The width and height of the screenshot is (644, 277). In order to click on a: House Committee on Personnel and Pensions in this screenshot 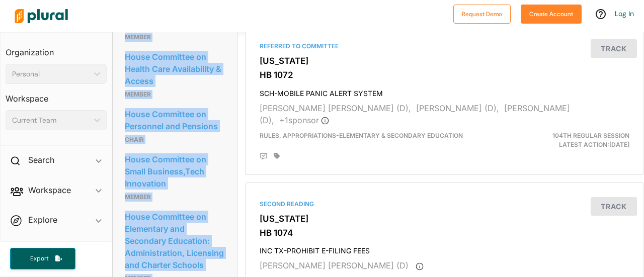, I will do `click(175, 120)`.